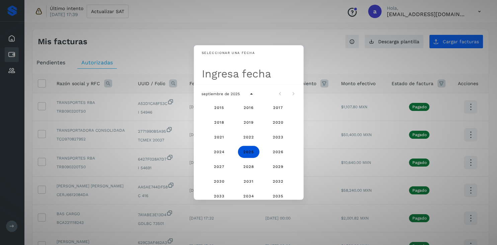 The width and height of the screenshot is (497, 245). What do you see at coordinates (221, 94) in the screenshot?
I see `button: septiembre de 2025` at bounding box center [221, 94].